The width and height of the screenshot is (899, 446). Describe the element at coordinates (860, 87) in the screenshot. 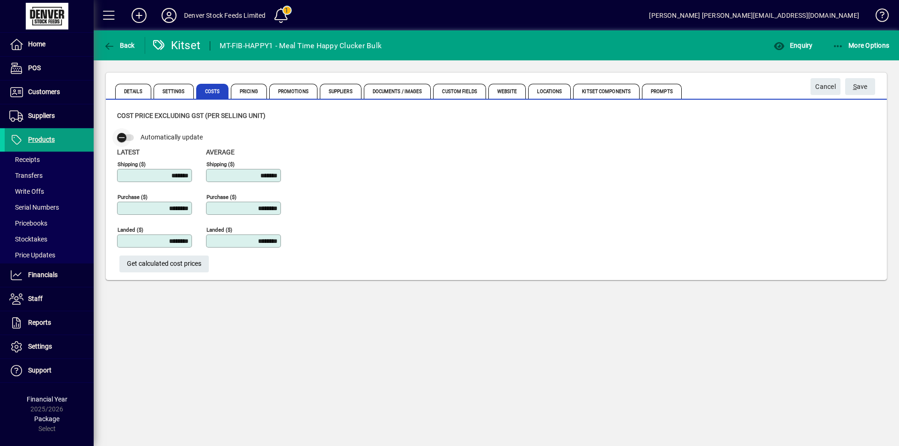

I see `span: ave` at that location.